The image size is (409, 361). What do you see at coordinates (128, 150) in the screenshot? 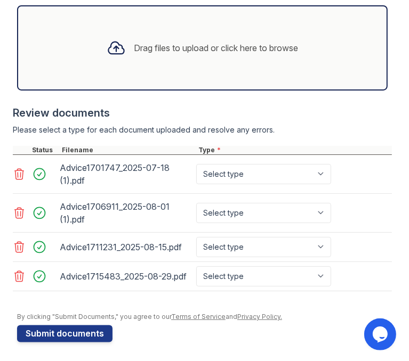
I see `div: Filename` at bounding box center [128, 150].